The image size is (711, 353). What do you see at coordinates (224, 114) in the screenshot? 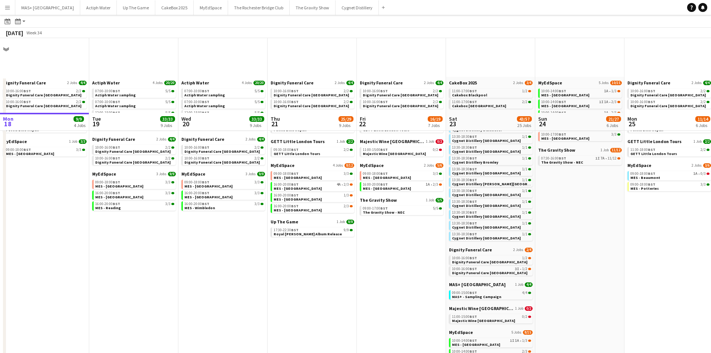
I see `a: 12:00-15:00BST5/5Actiph Water sampling` at bounding box center [224, 114].